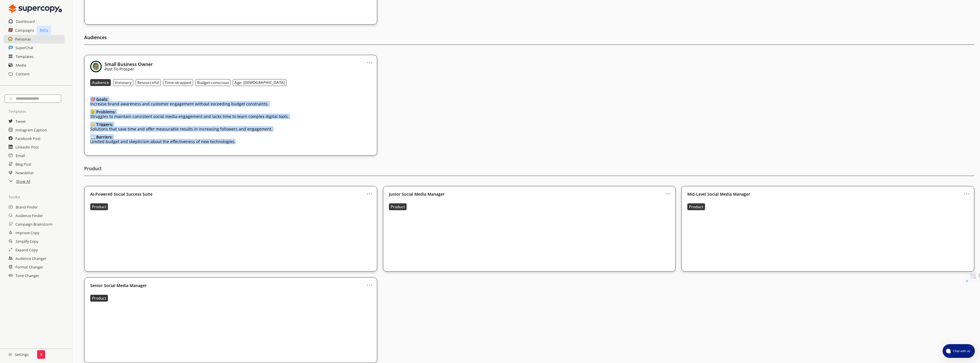  What do you see at coordinates (718, 195) in the screenshot?
I see `b: Mid-Level Social Media Manager` at bounding box center [718, 195].